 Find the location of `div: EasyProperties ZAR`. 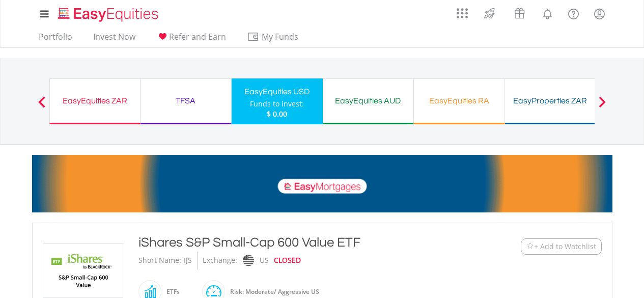

div: EasyProperties ZAR is located at coordinates (550, 101).